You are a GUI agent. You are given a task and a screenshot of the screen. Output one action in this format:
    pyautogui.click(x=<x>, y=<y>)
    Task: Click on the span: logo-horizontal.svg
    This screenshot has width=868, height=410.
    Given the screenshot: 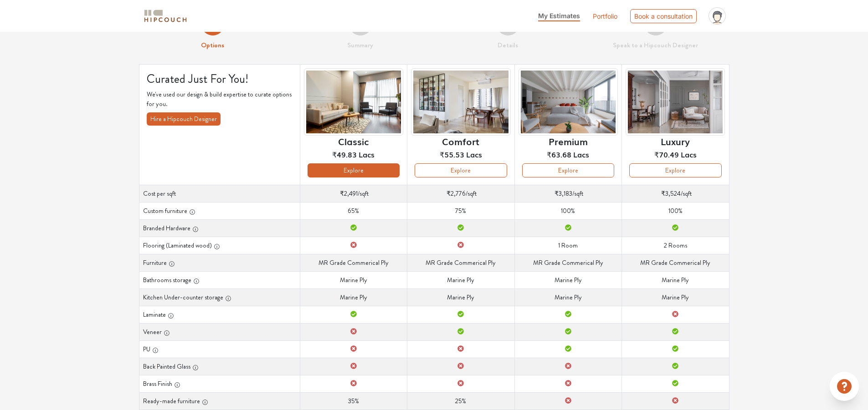 What is the action you would take?
    pyautogui.click(x=165, y=16)
    